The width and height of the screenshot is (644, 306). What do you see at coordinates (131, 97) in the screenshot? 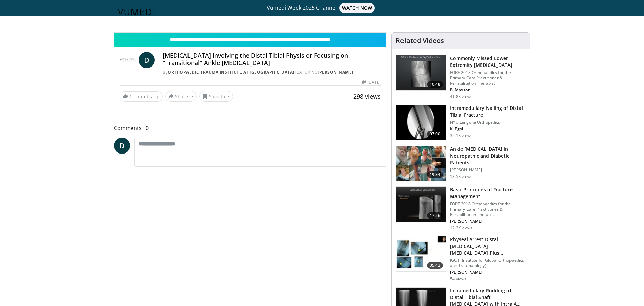
I see `span: 1` at bounding box center [131, 97].